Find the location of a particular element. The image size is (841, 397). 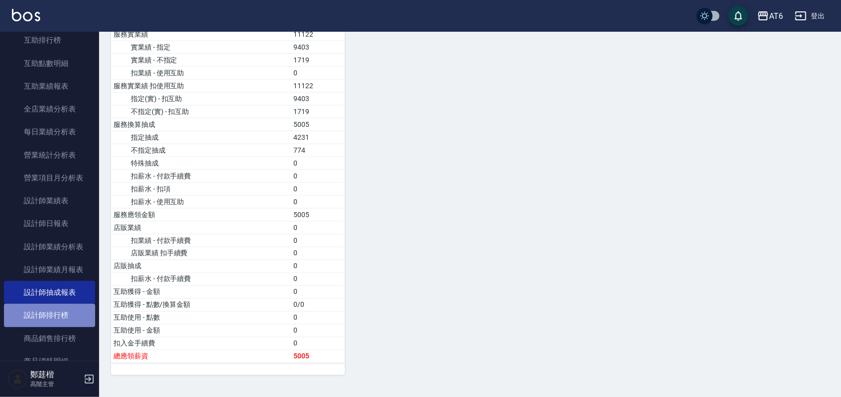

td: 實業績 - 不指定 is located at coordinates (201, 60).